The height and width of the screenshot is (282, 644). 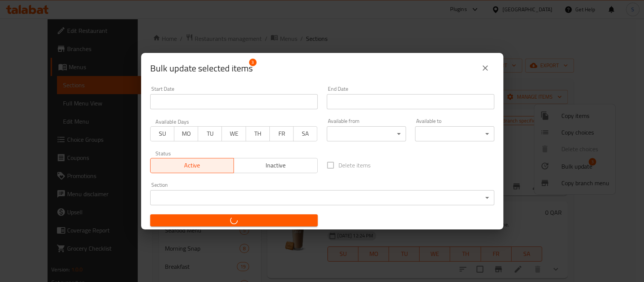 What do you see at coordinates (276, 165) in the screenshot?
I see `span: Inactive` at bounding box center [276, 165].